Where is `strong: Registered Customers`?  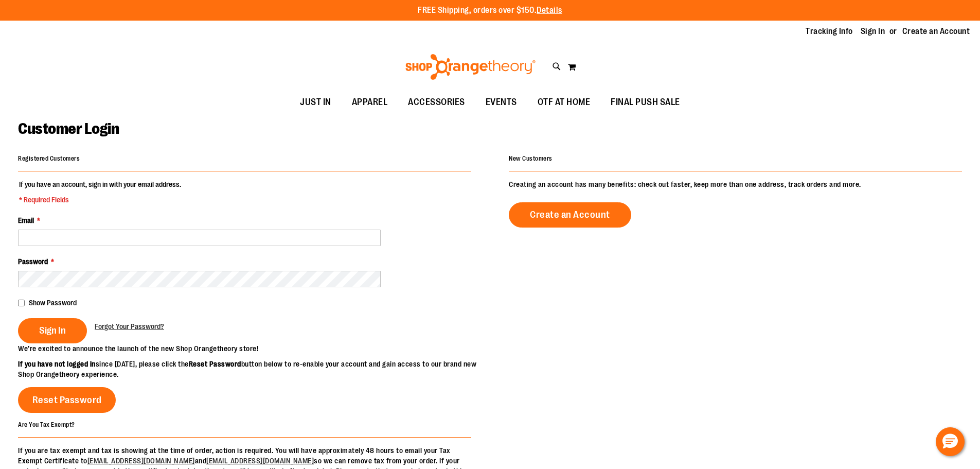 strong: Registered Customers is located at coordinates (49, 158).